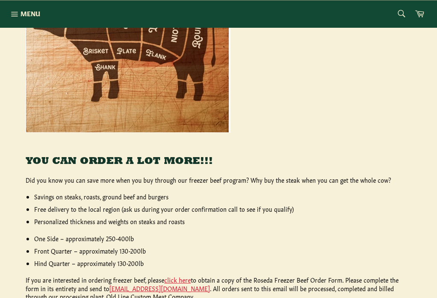  What do you see at coordinates (219, 161) in the screenshot?
I see `h3: YOU CAN ORDER A LOT MORE!!!` at bounding box center [219, 161].